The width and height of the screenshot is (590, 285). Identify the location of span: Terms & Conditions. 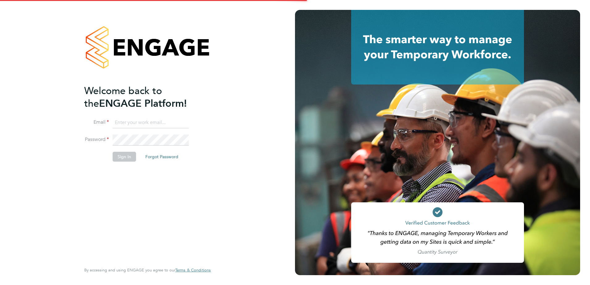
(193, 270).